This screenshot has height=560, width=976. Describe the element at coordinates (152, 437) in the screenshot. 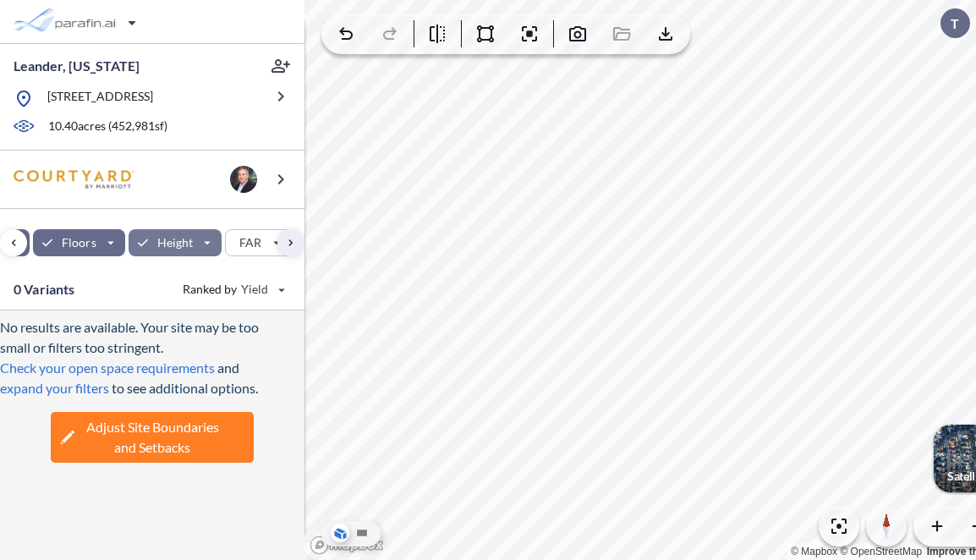

I see `span: Adjust Site Boundaries and Setbacks` at that location.